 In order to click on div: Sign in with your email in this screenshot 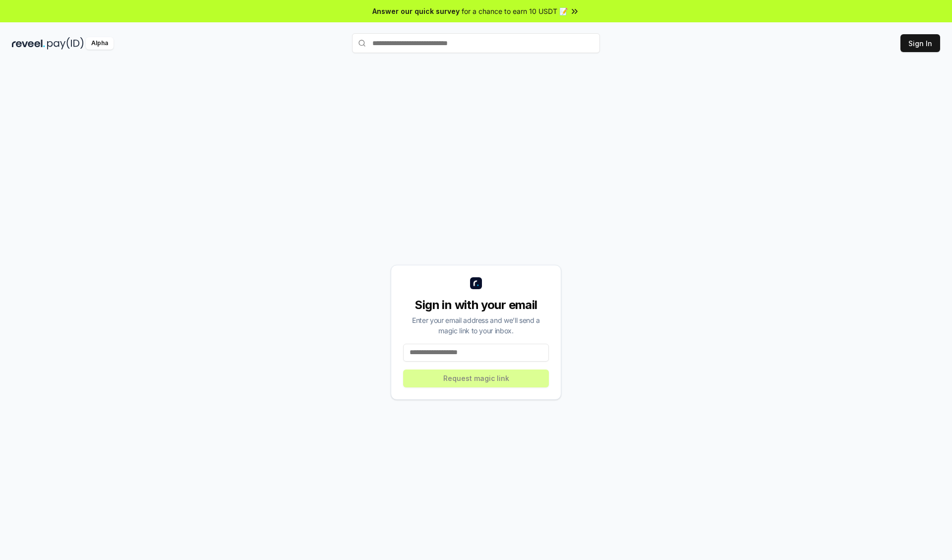, I will do `click(476, 305)`.